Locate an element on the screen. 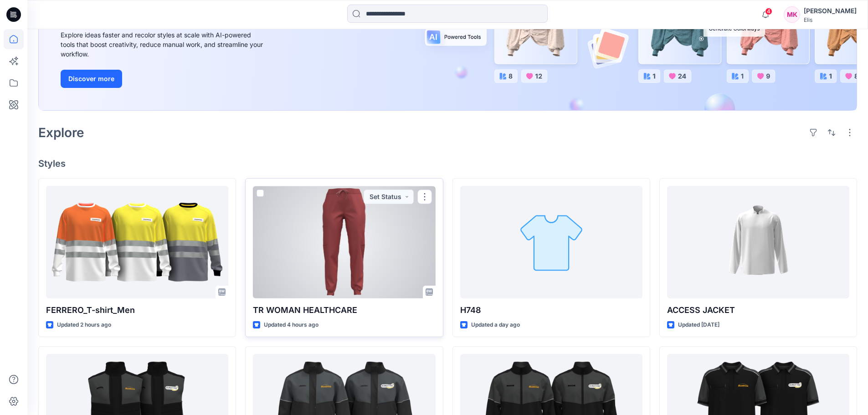  p: TR WOMAN HEALTHCARE is located at coordinates (344, 310).